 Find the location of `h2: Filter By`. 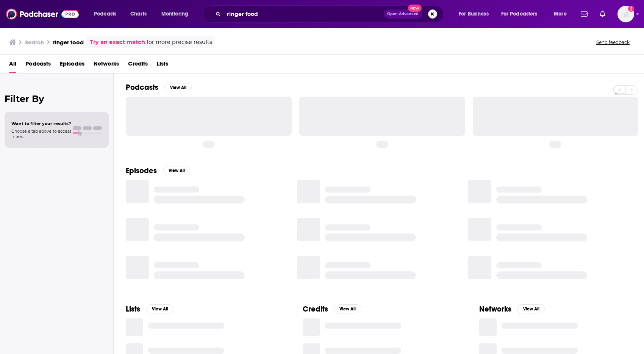

h2: Filter By is located at coordinates (56, 99).